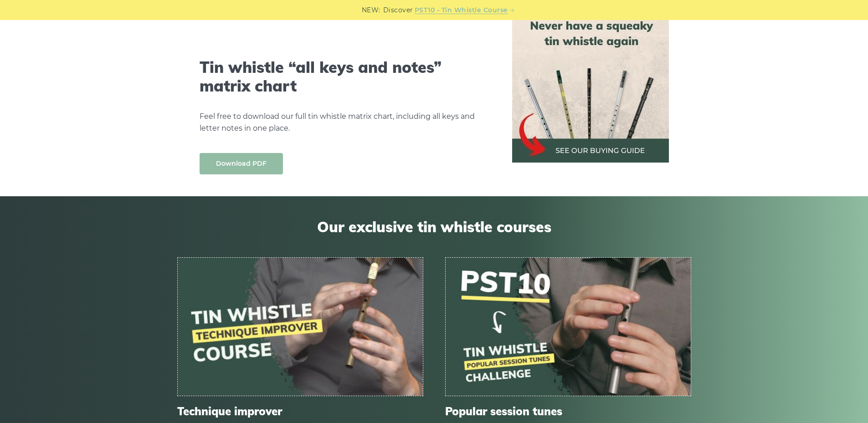  Describe the element at coordinates (371, 10) in the screenshot. I see `span: NEW:` at that location.